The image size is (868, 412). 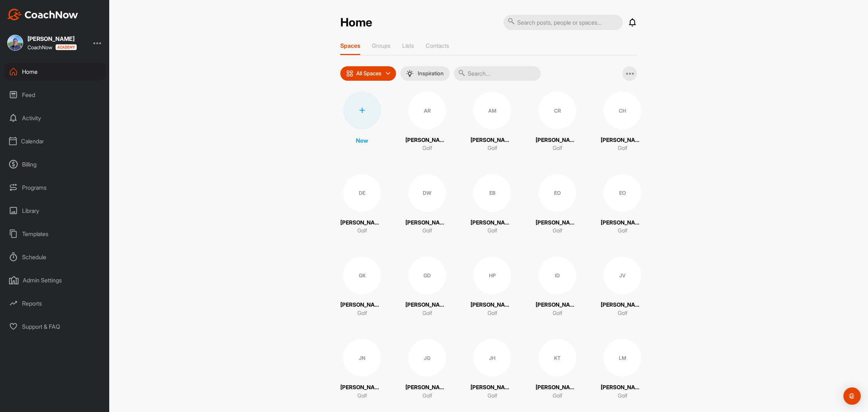 What do you see at coordinates (622, 276) in the screenshot?
I see `div: JV` at bounding box center [622, 276].